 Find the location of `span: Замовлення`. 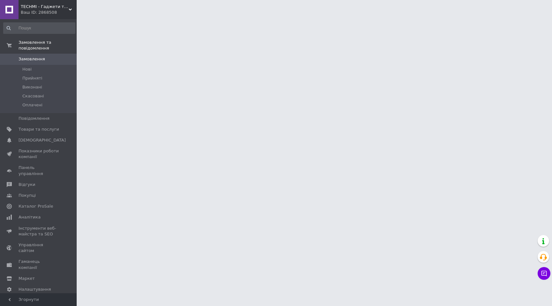

span: Замовлення is located at coordinates (32, 59).